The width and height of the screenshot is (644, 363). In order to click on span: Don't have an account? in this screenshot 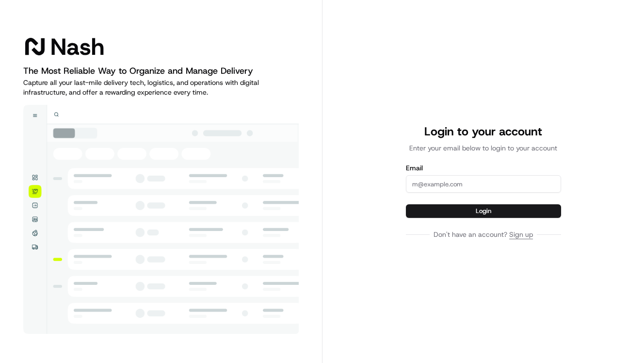, I will do `click(483, 234)`.